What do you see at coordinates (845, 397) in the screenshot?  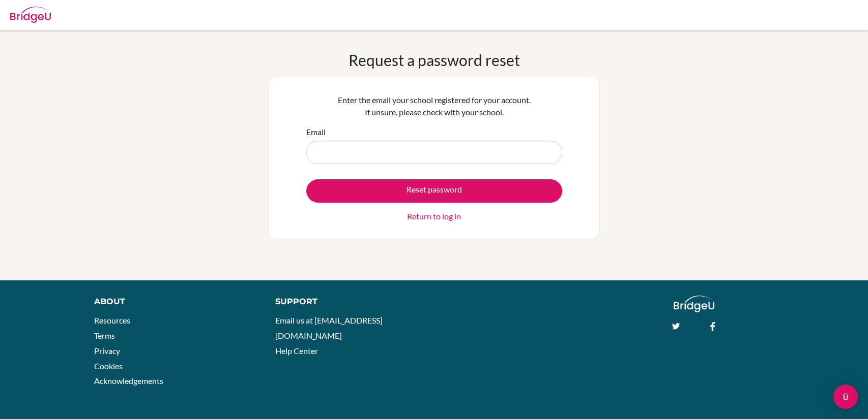 I see `div: Open Intercom Messenger` at bounding box center [845, 397].